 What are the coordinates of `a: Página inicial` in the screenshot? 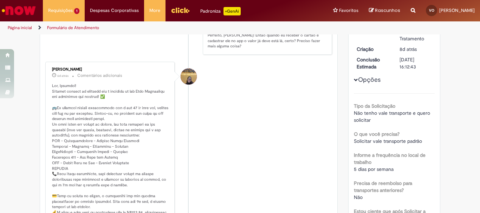 It's located at (20, 28).